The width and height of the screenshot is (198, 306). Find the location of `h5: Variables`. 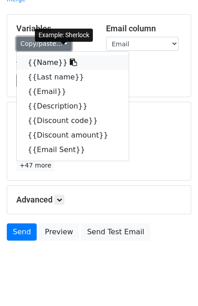

h5: Variables is located at coordinates (54, 29).